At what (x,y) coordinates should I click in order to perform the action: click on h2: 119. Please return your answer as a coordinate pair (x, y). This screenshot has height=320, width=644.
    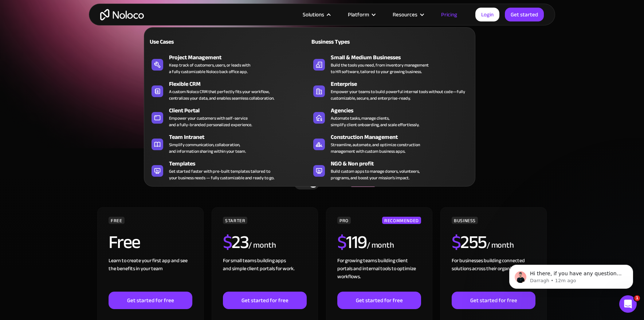
    Looking at the image, I should click on (352, 243).